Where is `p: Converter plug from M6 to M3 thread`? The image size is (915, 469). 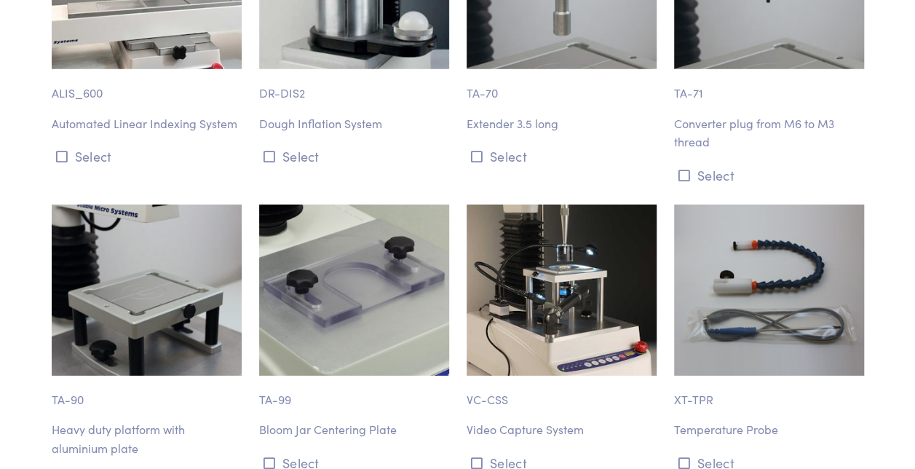 p: Converter plug from M6 to M3 thread is located at coordinates (768, 132).